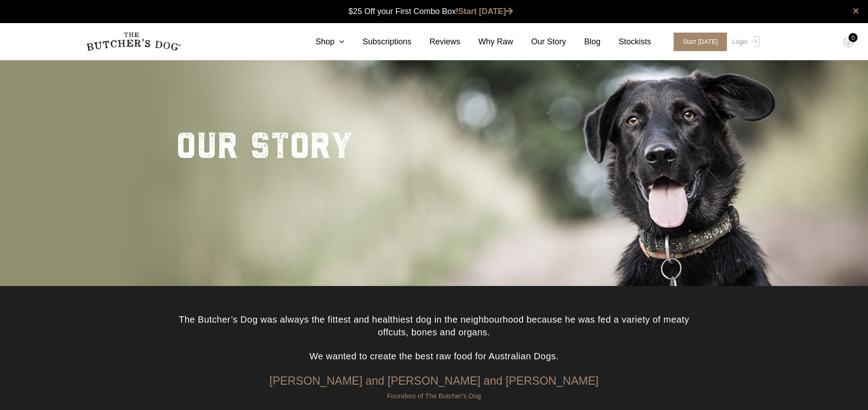 The width and height of the screenshot is (868, 410). Describe the element at coordinates (745, 41) in the screenshot. I see `a: Login` at that location.